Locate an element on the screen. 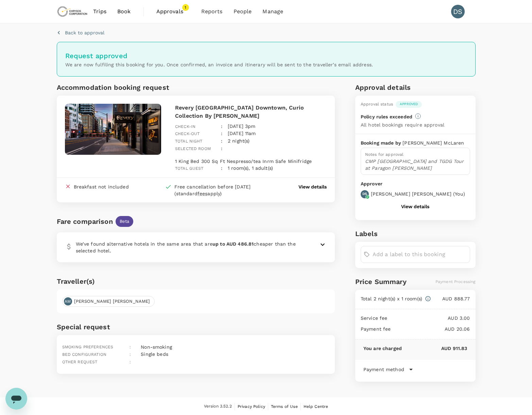 The height and width of the screenshot is (415, 532). p: AUD 20.06 is located at coordinates (430, 329).